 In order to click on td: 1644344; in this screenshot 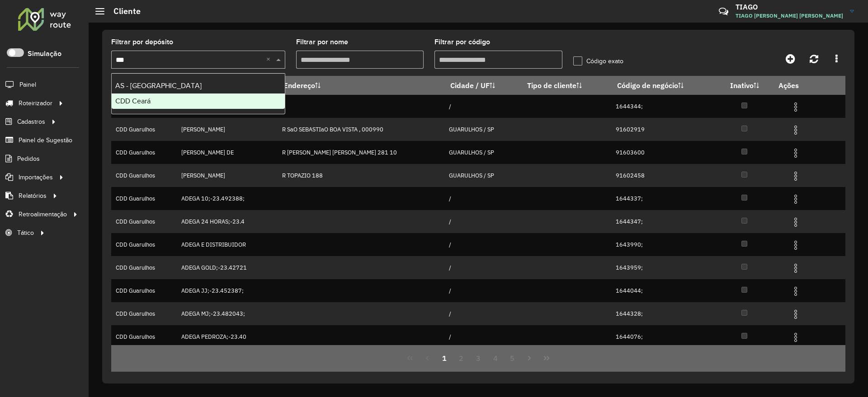, I will do `click(664, 106)`.